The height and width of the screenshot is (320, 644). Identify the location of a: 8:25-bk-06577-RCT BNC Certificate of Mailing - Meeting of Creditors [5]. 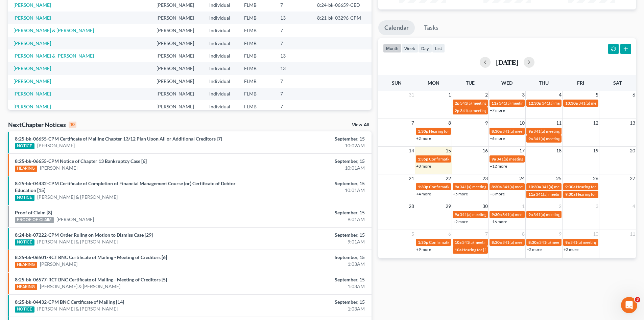
(91, 279).